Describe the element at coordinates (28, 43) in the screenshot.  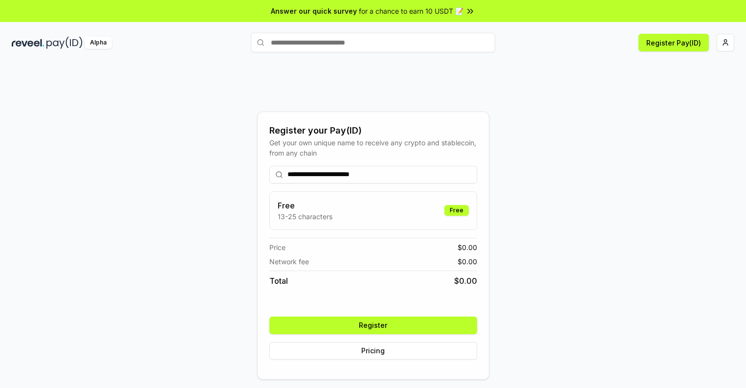
I see `img: reveel_dark` at that location.